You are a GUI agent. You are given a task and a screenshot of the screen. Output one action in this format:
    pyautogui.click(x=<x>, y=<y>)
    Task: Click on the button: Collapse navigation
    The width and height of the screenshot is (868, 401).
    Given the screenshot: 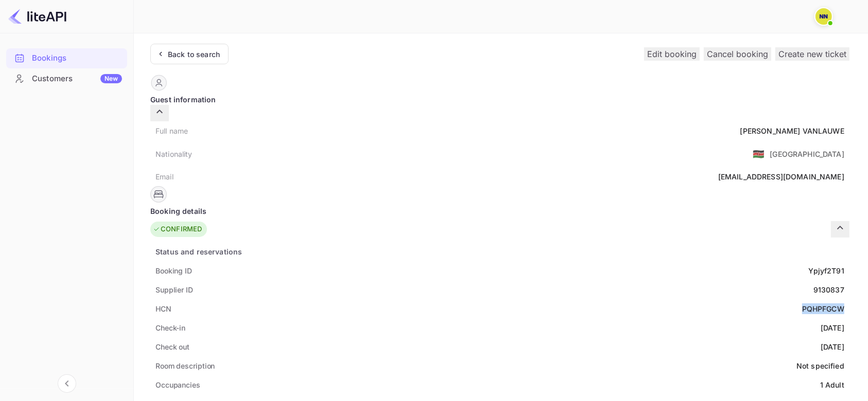 What is the action you would take?
    pyautogui.click(x=67, y=384)
    